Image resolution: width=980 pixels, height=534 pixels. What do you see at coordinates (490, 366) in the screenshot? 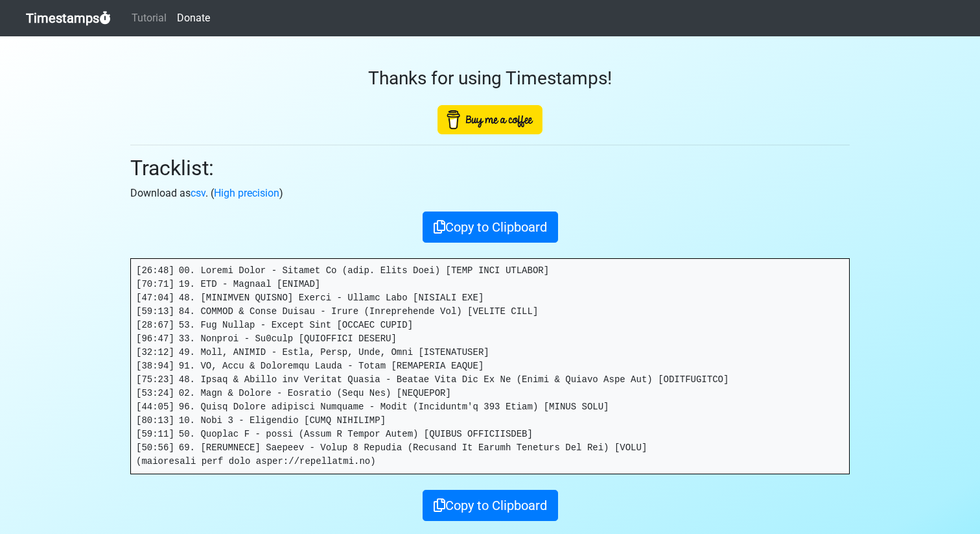
I see `pre: [26:48] 00. Loremi Dolor - Sitamet Co (adip. Elits Doei) [TEMP INCI UTLABOR] [70:71] 19. ETD - Ma...` at bounding box center [490, 366].